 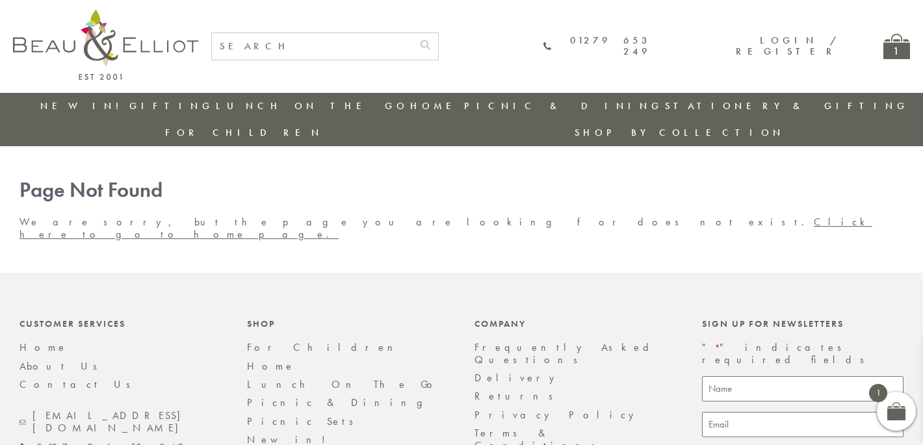 What do you see at coordinates (120, 324) in the screenshot?
I see `div: Customer Services` at bounding box center [120, 324].